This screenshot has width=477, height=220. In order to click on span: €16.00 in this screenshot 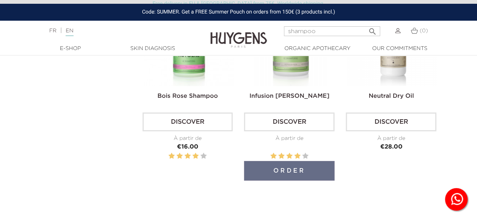, I will do `click(187, 147)`.